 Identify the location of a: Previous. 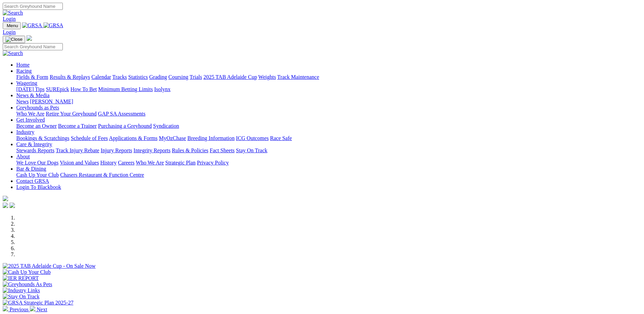
(16, 310).